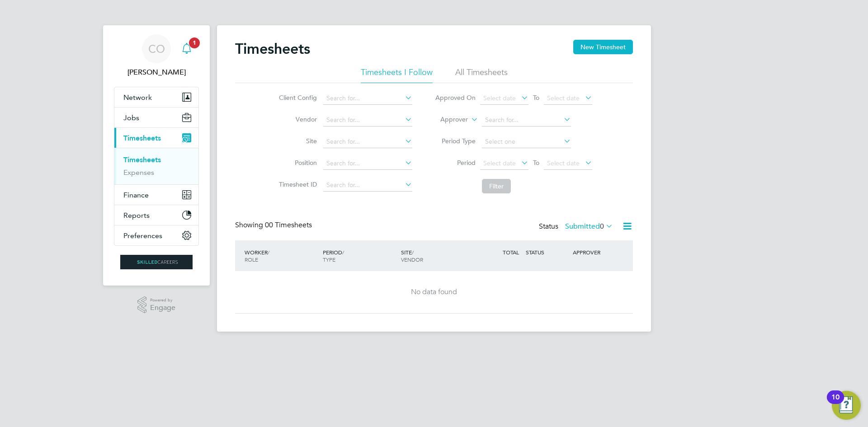 This screenshot has width=868, height=427. What do you see at coordinates (481, 75) in the screenshot?
I see `li: All Timesheets` at bounding box center [481, 75].